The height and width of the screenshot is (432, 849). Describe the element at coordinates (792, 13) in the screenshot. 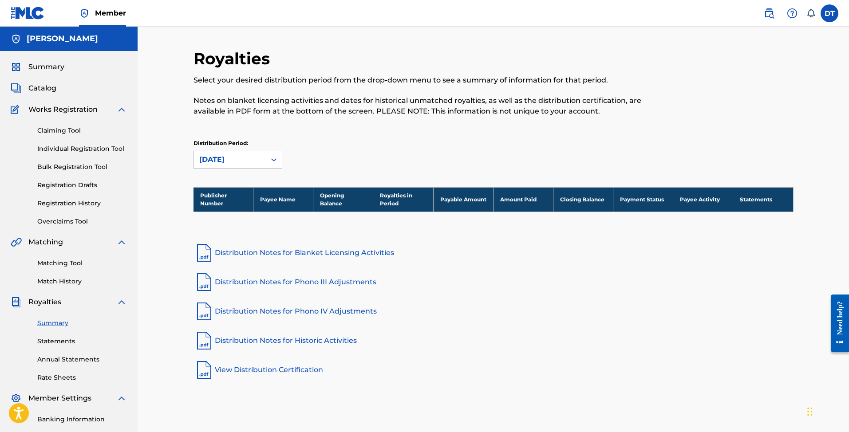

I see `div: Help` at that location.